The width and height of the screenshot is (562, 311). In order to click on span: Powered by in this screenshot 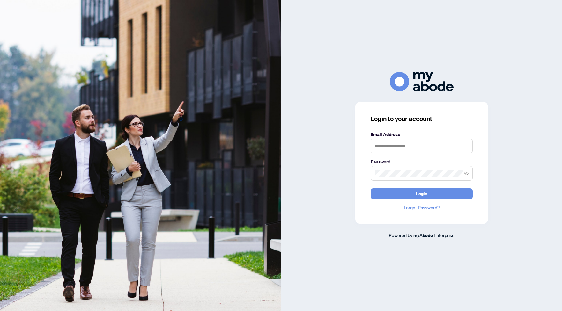, I will do `click(400, 235)`.